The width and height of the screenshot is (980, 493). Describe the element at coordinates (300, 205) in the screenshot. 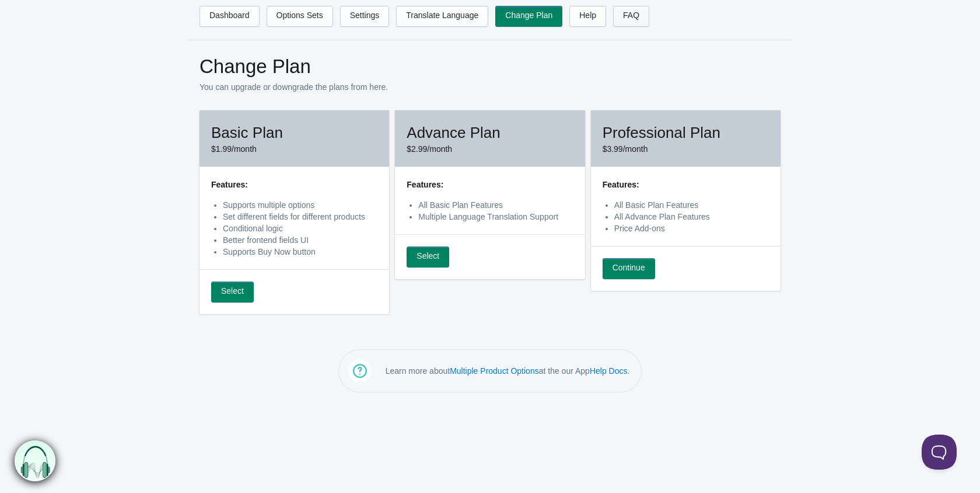

I see `li: Supports multiple options` at that location.